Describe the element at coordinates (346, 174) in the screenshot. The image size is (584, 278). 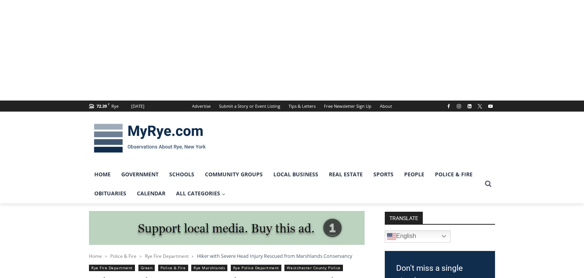
I see `a: Real Estate` at that location.